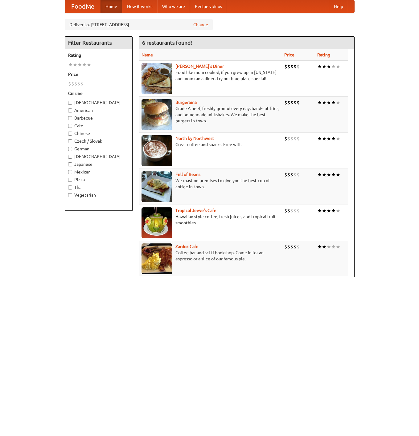 Image resolution: width=419 pixels, height=436 pixels. I want to click on b: Burgerama, so click(186, 102).